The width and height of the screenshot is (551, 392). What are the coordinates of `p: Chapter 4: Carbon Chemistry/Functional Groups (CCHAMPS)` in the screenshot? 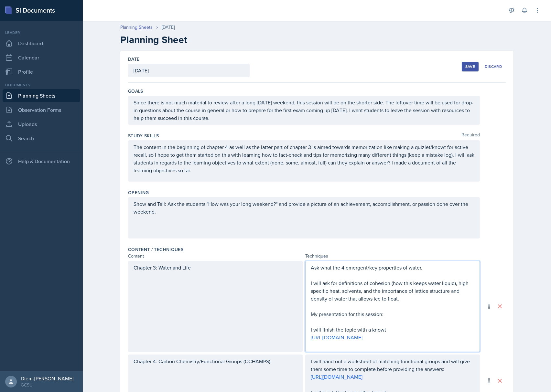 It's located at (215, 361).